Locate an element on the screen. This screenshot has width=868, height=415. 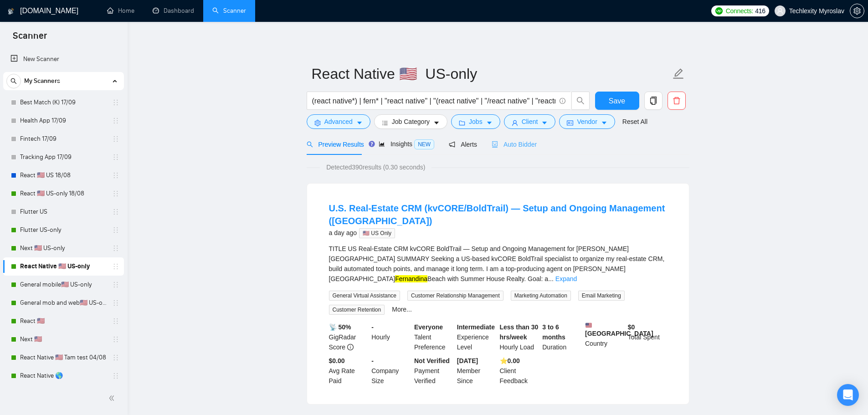
a: React Native 🌎 is located at coordinates (63, 376).